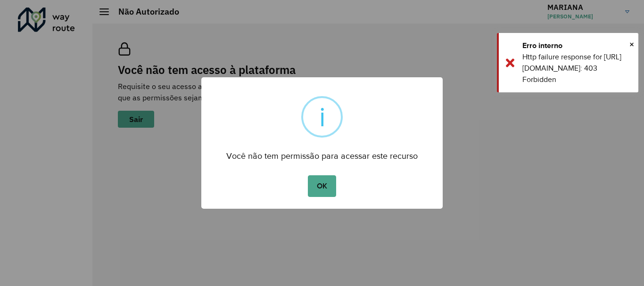 The image size is (644, 286). Describe the element at coordinates (576, 46) in the screenshot. I see `div: Erro interno` at that location.